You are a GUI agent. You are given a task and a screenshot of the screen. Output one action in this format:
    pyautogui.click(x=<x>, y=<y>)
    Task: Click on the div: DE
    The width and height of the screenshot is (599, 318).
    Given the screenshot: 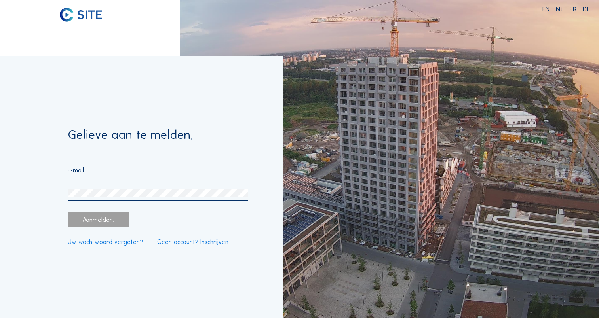 What is the action you would take?
    pyautogui.click(x=587, y=10)
    